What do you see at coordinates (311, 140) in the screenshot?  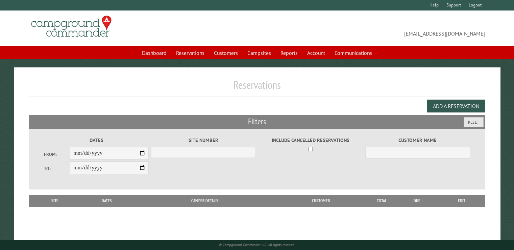 I see `label: Include Cancelled Reservations` at bounding box center [311, 140].